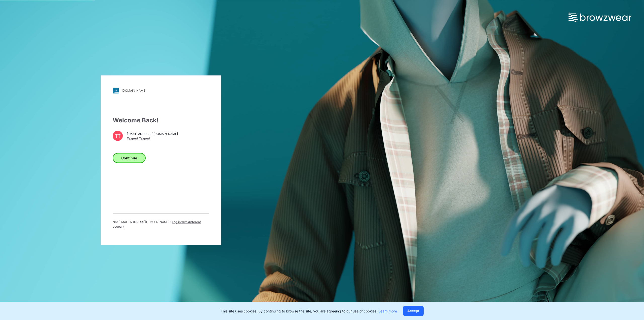 This screenshot has height=320, width=644. What do you see at coordinates (388, 311) in the screenshot?
I see `a: Learn more` at bounding box center [388, 311].